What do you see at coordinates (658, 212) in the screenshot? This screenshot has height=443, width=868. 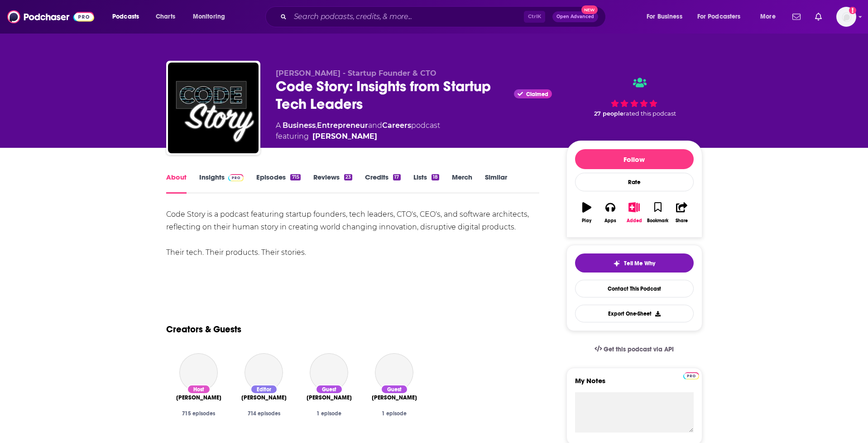 I see `button: Bookmark` at bounding box center [658, 212].